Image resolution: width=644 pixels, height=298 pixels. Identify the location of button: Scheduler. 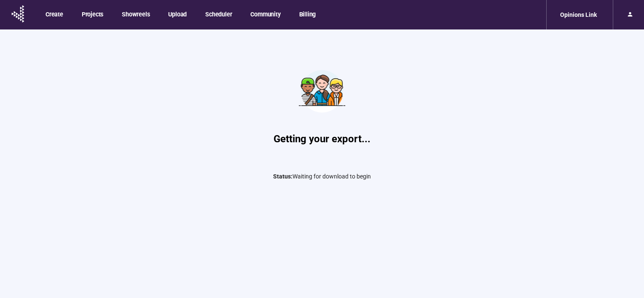
(218, 14).